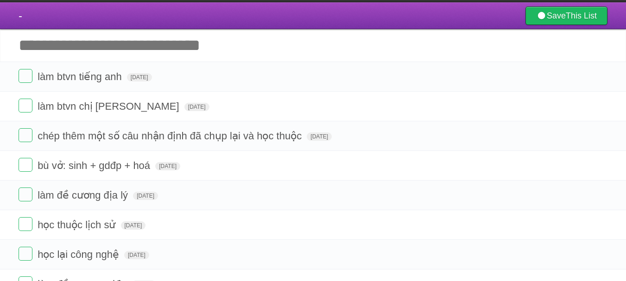 The height and width of the screenshot is (281, 626). Describe the element at coordinates (170, 136) in the screenshot. I see `span: chép thêm một số câu nhận định đã chụp lại và học thuộc` at that location.